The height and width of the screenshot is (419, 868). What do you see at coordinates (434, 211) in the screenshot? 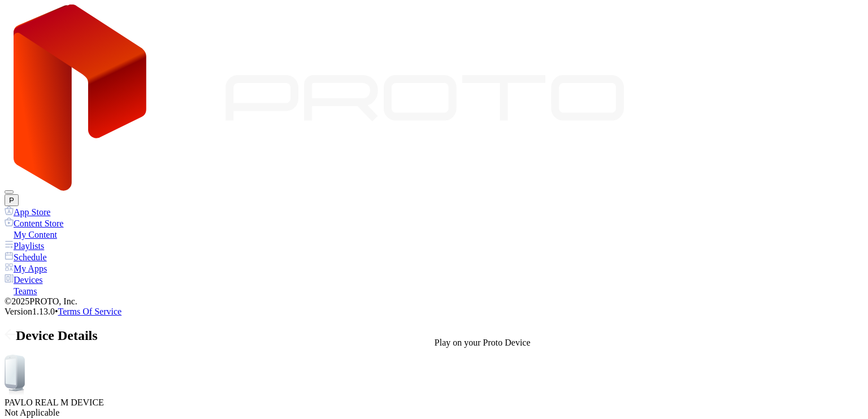
I see `a: App Store` at bounding box center [434, 211].